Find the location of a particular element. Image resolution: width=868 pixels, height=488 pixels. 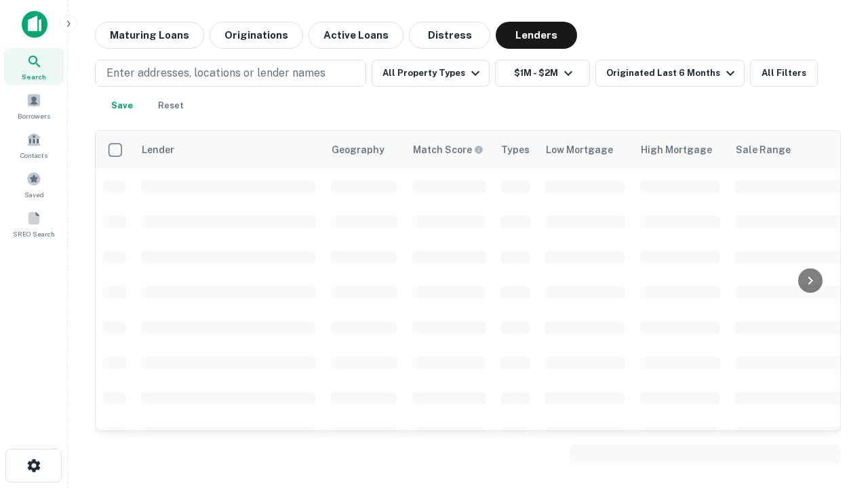

button: Originations is located at coordinates (257, 35).